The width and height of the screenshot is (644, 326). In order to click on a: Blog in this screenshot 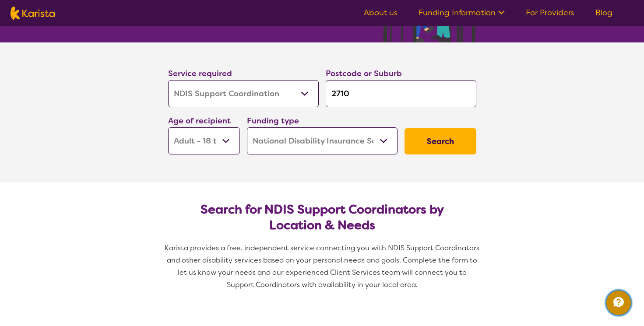, I will do `click(603, 12)`.